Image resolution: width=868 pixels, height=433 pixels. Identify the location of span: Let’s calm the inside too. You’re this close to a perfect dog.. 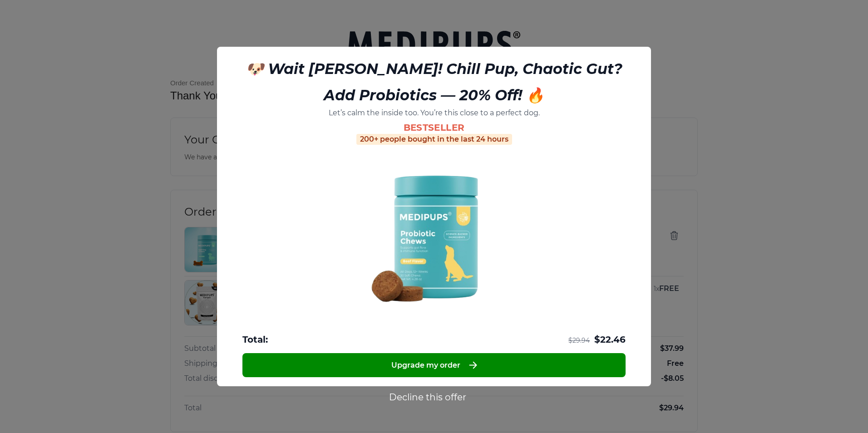
(434, 112).